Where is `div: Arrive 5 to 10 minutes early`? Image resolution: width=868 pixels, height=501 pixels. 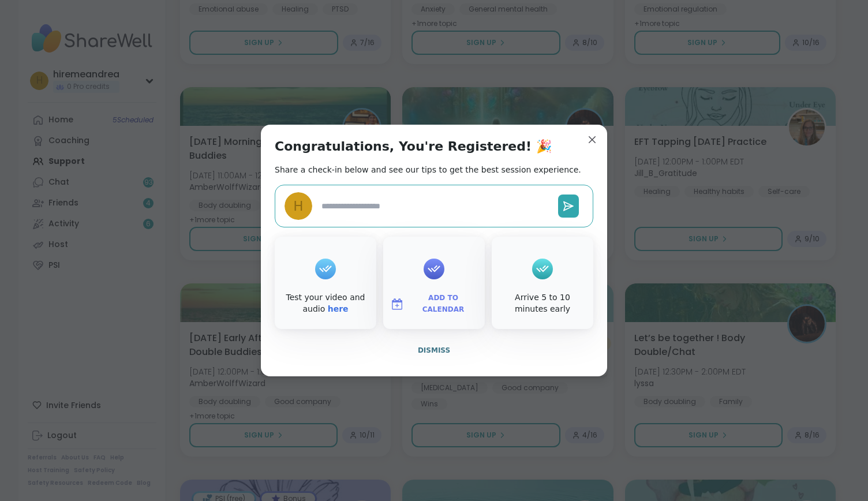 div: Arrive 5 to 10 minutes early is located at coordinates (542, 303).